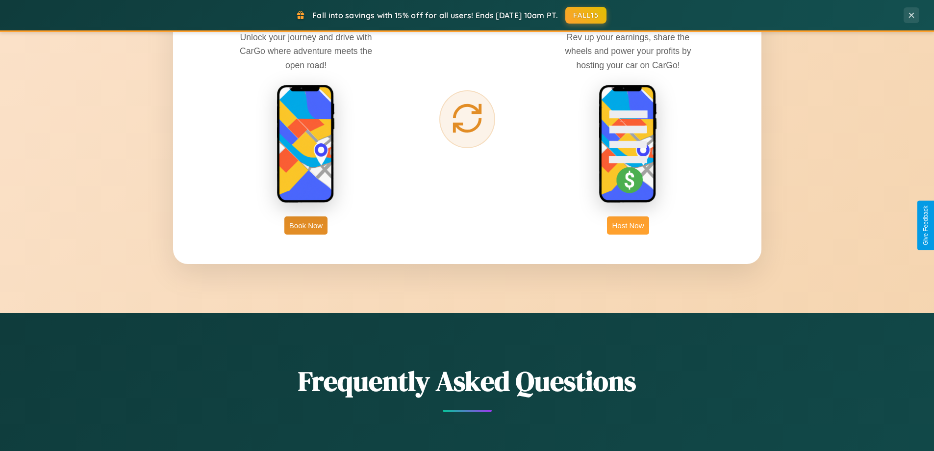 The image size is (934, 451). I want to click on div: Give Feedback, so click(926, 225).